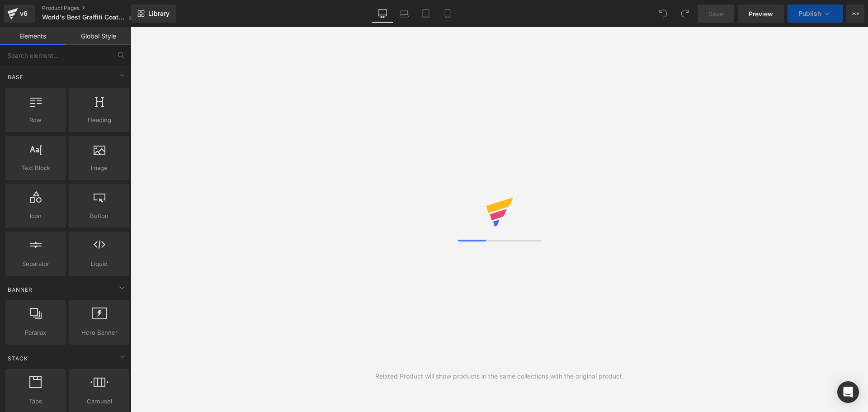  What do you see at coordinates (98, 37) in the screenshot?
I see `a: Global Style` at bounding box center [98, 37].